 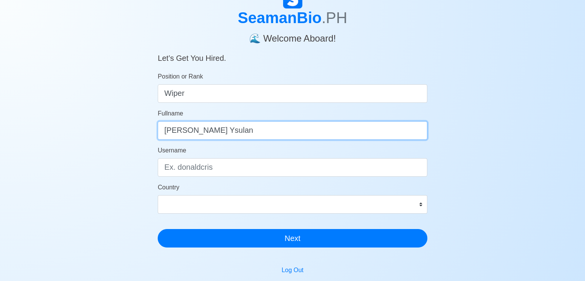 What do you see at coordinates (292, 130) in the screenshot?
I see `input: Your Fullname` at bounding box center [292, 130].